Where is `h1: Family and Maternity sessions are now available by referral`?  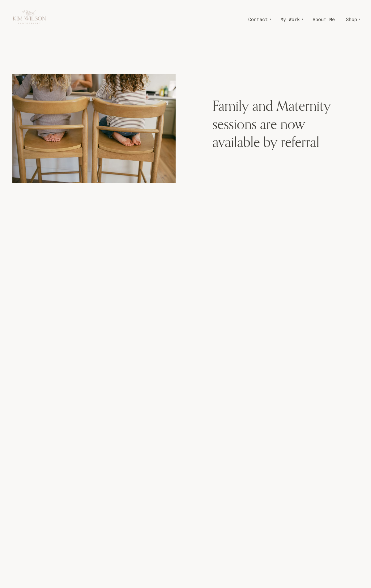 h1: Family and Maternity sessions are now available by referral is located at coordinates (277, 124).